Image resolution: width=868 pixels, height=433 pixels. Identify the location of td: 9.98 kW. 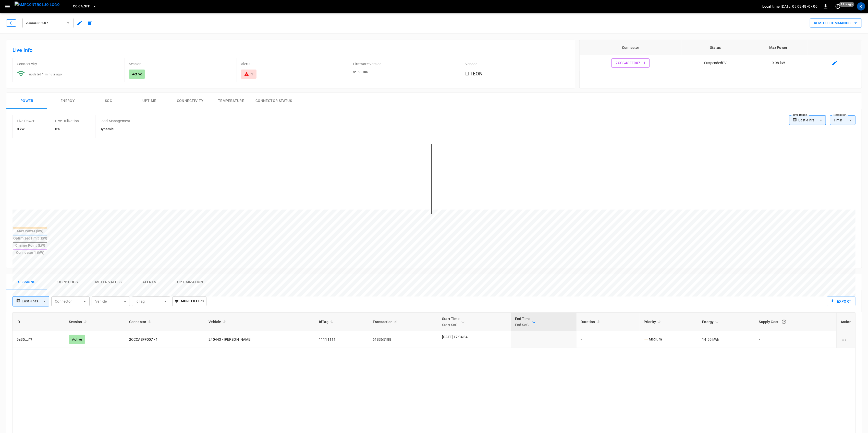
(778, 63).